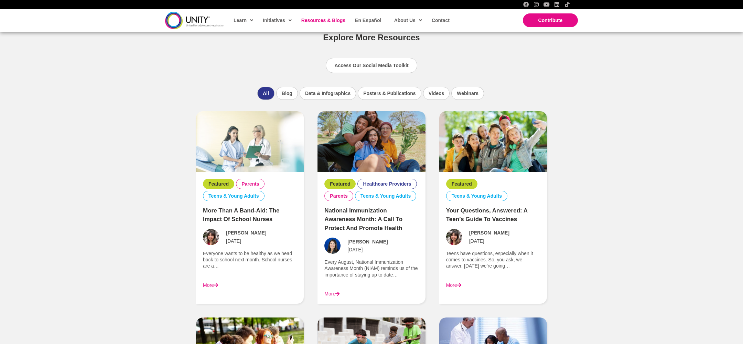  Describe the element at coordinates (467, 93) in the screenshot. I see `li: Webinars` at that location.